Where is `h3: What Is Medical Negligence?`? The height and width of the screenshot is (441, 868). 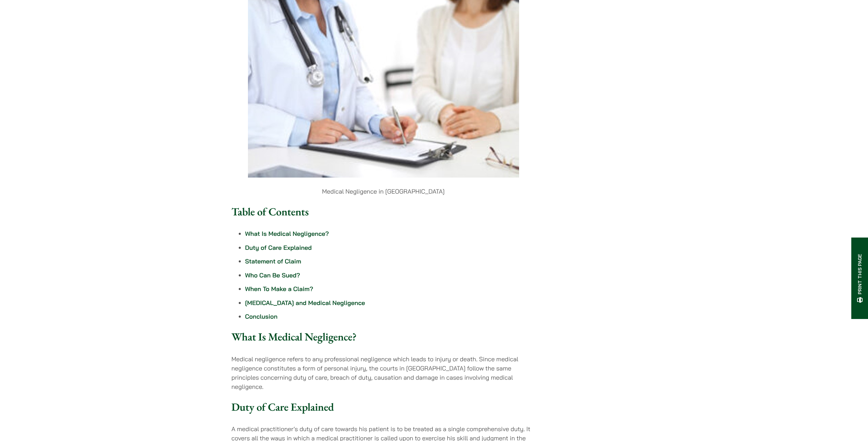
h3: What Is Medical Negligence? is located at coordinates (383, 337).